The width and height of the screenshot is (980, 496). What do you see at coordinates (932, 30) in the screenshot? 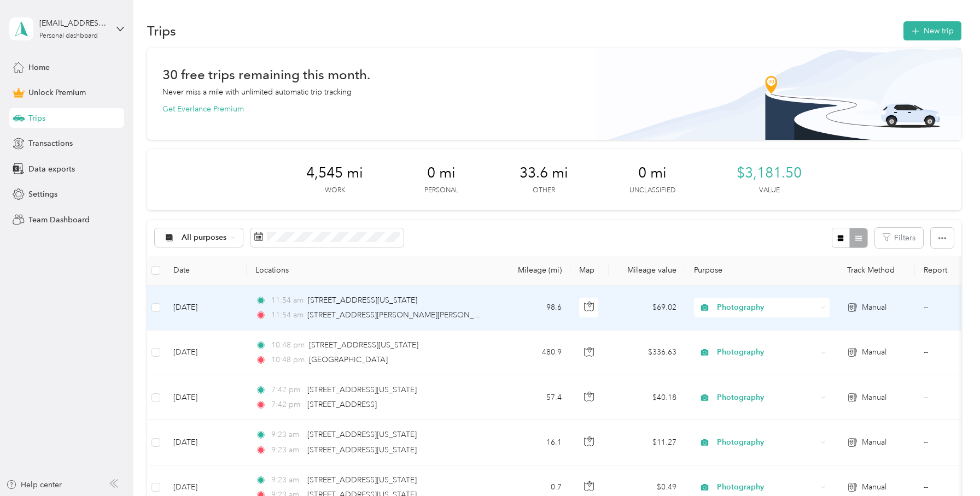
I see `button: New trip` at bounding box center [932, 30].